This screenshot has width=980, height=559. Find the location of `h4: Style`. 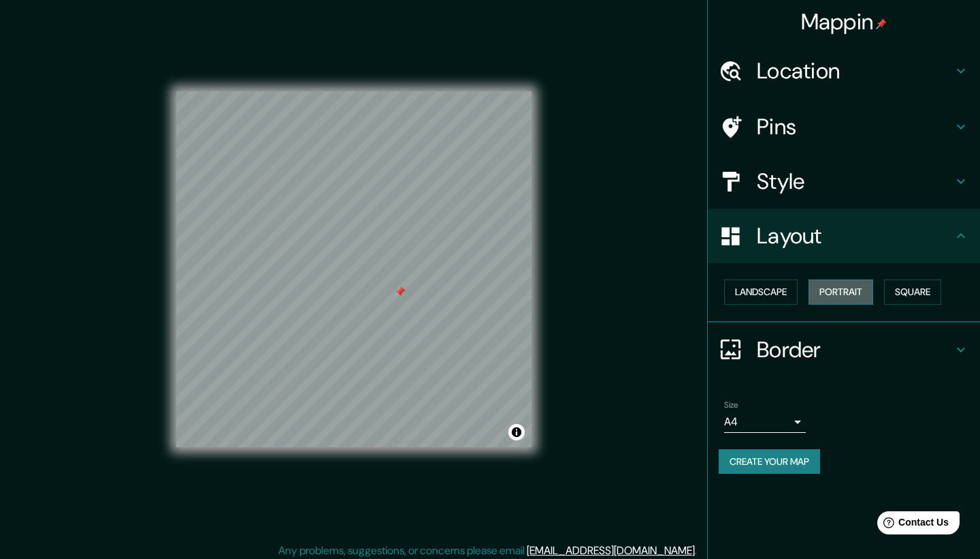

h4: Style is located at coordinates (855, 181).